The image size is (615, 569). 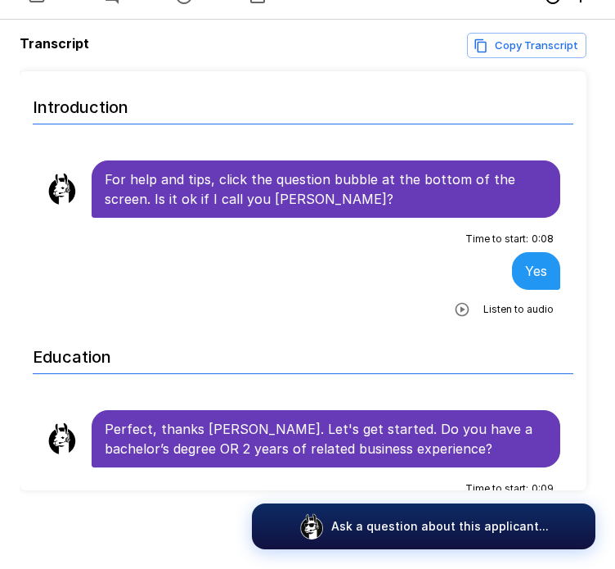 I want to click on button: Ask a question about this applicant..., so click(x=424, y=526).